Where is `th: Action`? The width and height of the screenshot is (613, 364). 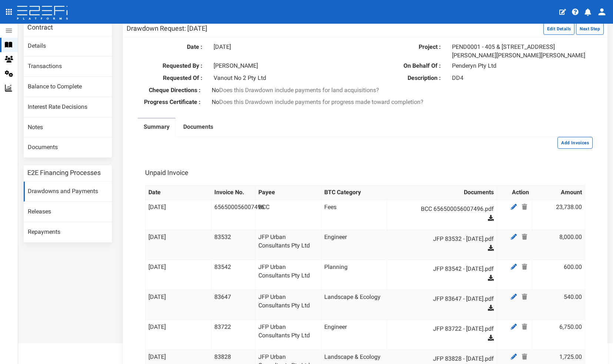 th: Action is located at coordinates (514, 192).